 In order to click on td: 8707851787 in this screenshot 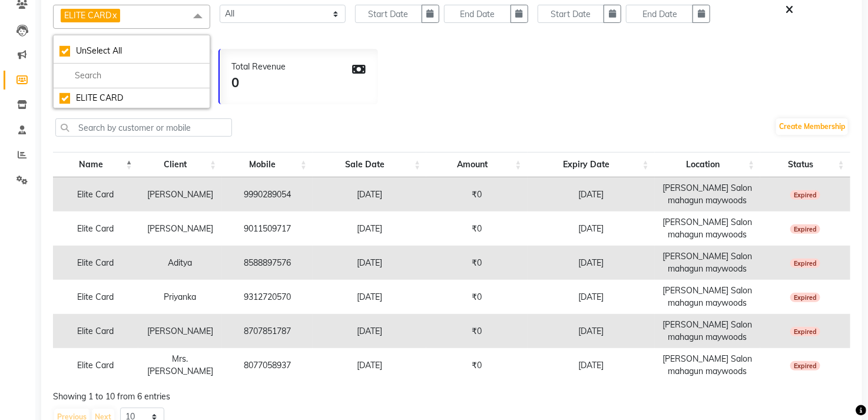, I will do `click(267, 331)`.